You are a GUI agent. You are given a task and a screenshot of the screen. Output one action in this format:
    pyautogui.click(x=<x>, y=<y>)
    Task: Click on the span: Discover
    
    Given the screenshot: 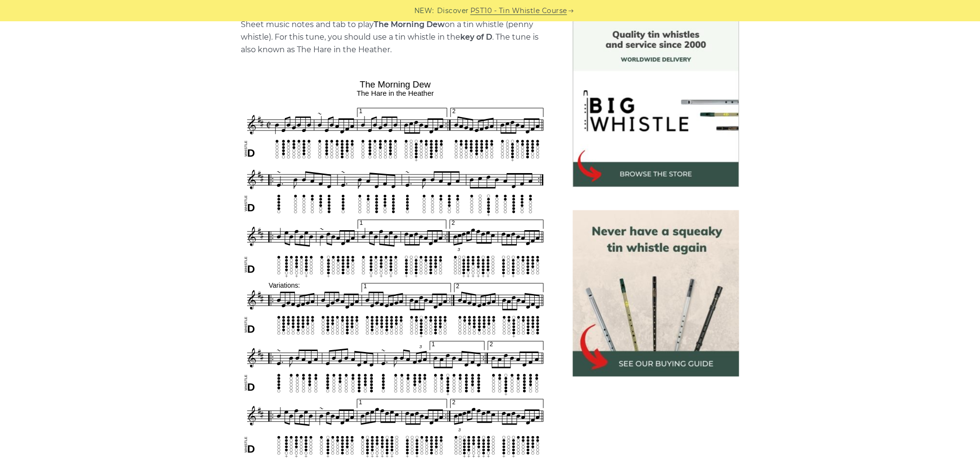 What is the action you would take?
    pyautogui.click(x=453, y=10)
    